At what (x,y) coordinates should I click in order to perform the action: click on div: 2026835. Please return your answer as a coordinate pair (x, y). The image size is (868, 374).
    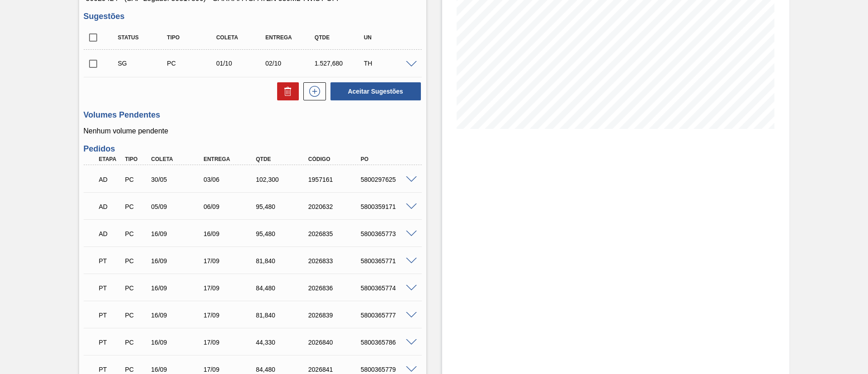
    Looking at the image, I should click on (335, 234).